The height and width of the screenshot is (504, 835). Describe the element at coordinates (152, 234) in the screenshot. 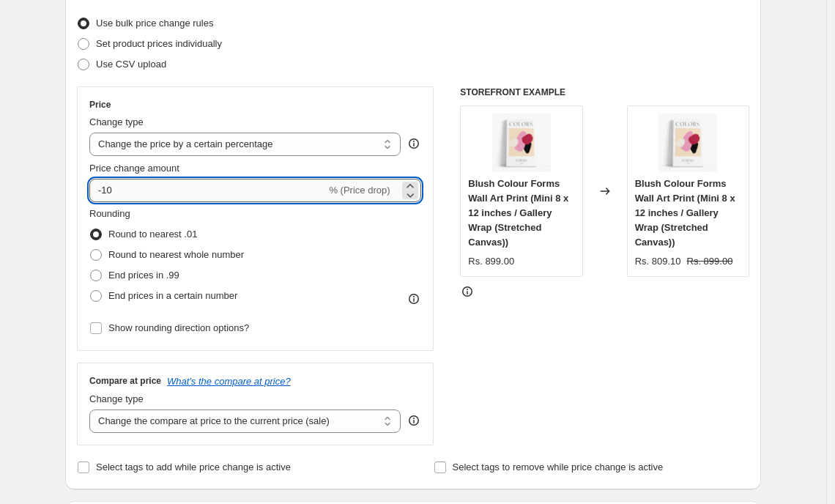

I see `span: Round to nearest .01` at that location.